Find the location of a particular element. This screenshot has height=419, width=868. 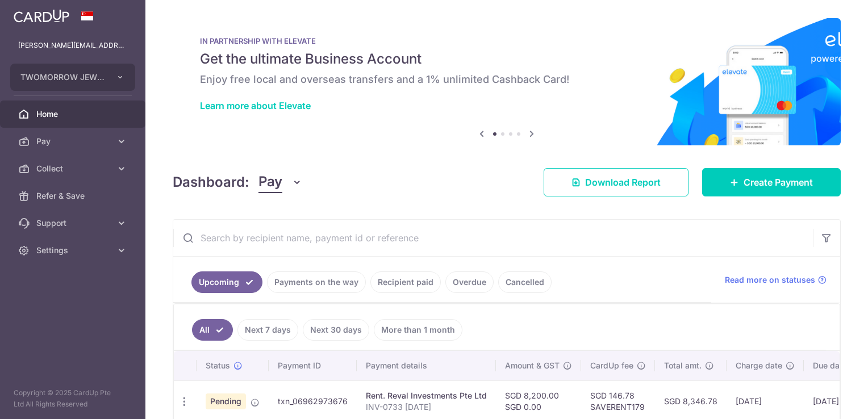

span: Home is located at coordinates (74, 114).